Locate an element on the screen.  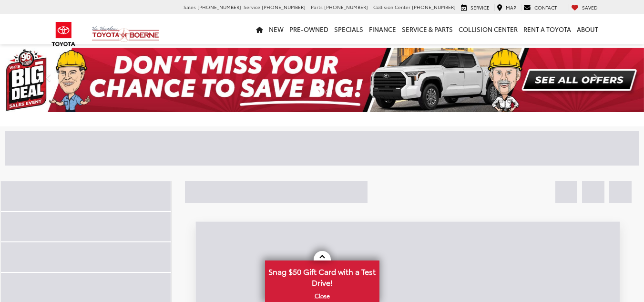
span: Collision Center is located at coordinates (392, 6).